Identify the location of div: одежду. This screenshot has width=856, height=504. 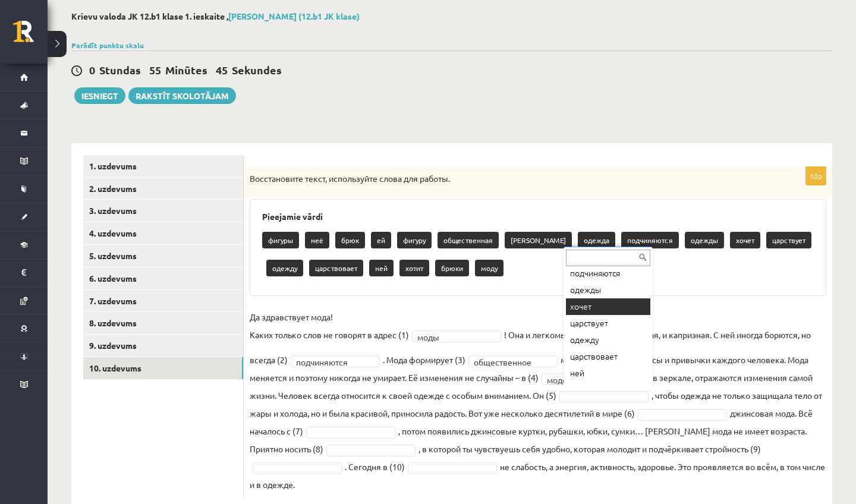
(608, 340).